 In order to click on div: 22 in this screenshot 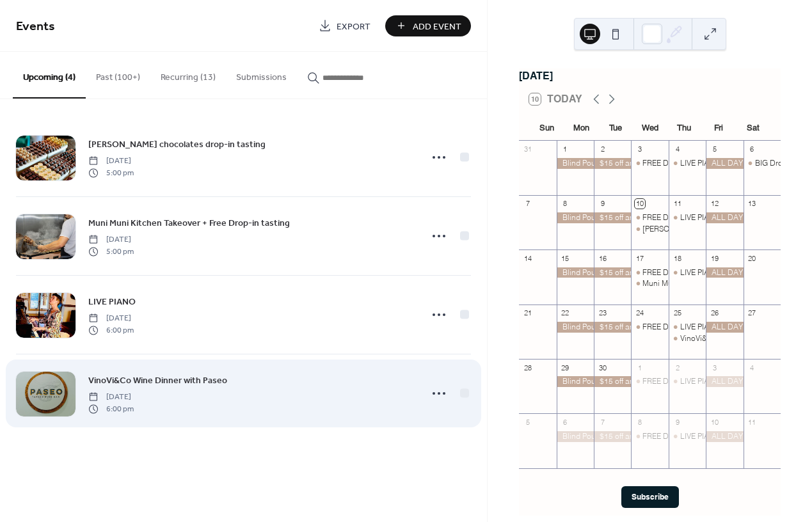, I will do `click(565, 313)`.